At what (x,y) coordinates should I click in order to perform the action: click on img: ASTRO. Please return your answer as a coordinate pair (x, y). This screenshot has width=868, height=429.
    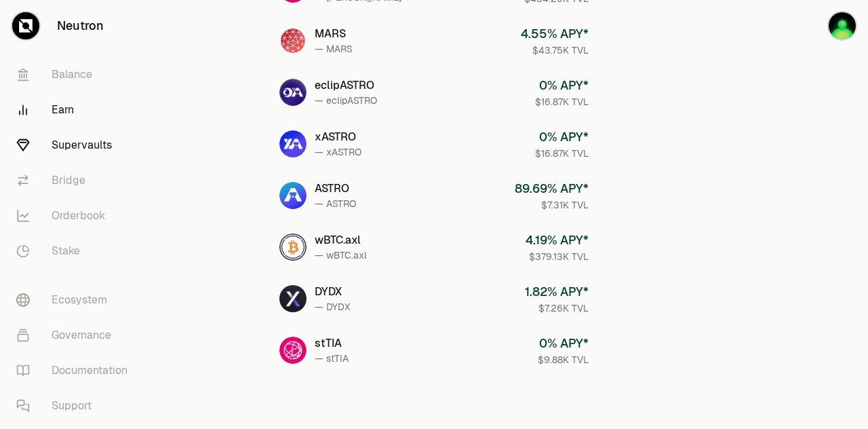
    Looking at the image, I should click on (293, 195).